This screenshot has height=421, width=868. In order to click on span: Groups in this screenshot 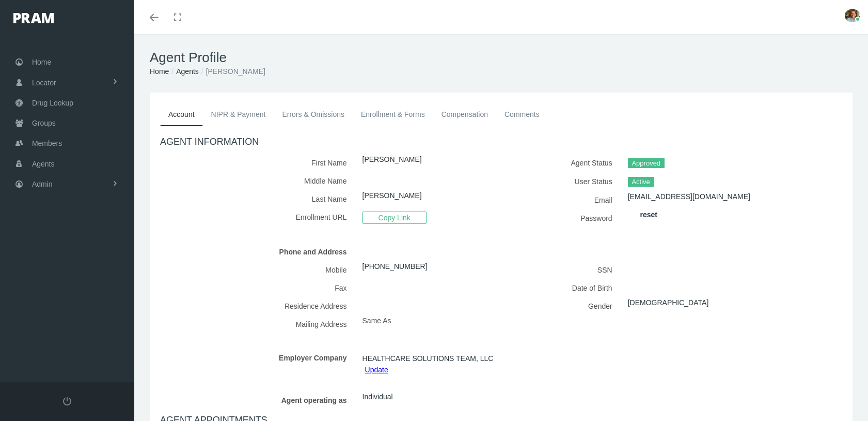, I will do `click(44, 123)`.